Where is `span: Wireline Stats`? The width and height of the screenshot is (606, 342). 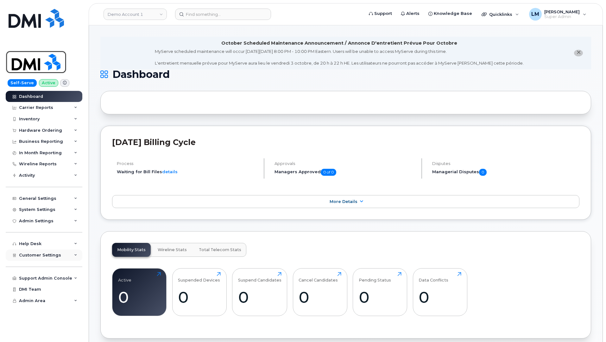 span: Wireline Stats is located at coordinates (172, 250).